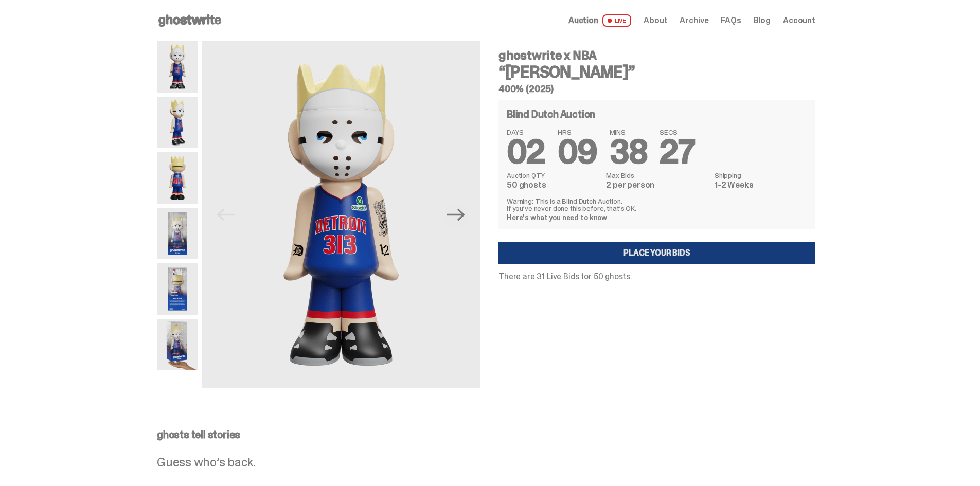 This screenshot has width=980, height=486. Describe the element at coordinates (657, 253) in the screenshot. I see `a: Place your Bids` at that location.